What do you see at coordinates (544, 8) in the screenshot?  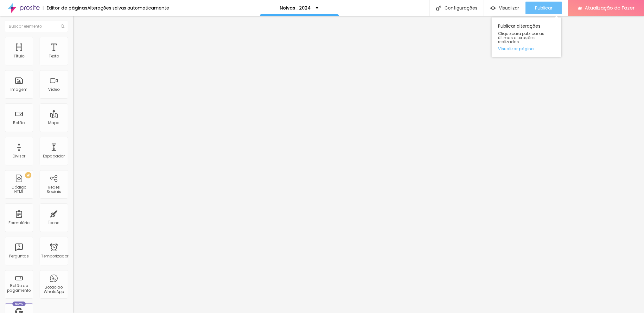 I see `font: Publicar` at bounding box center [544, 8].